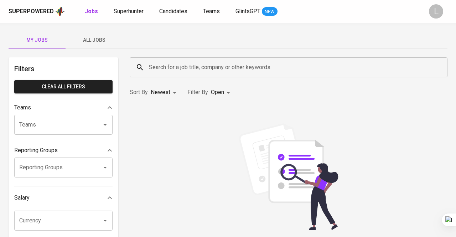 This screenshot has width=456, height=237. I want to click on a: Superhunter, so click(129, 11).